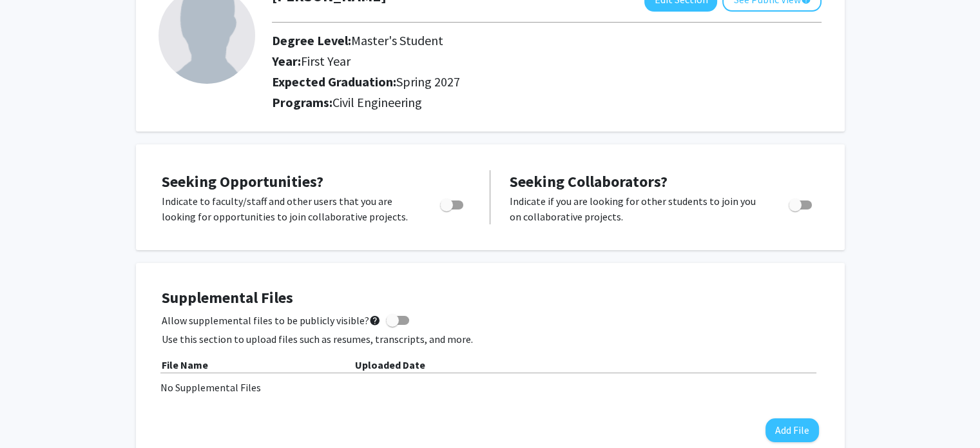  Describe the element at coordinates (397, 40) in the screenshot. I see `span: Master's Student` at that location.